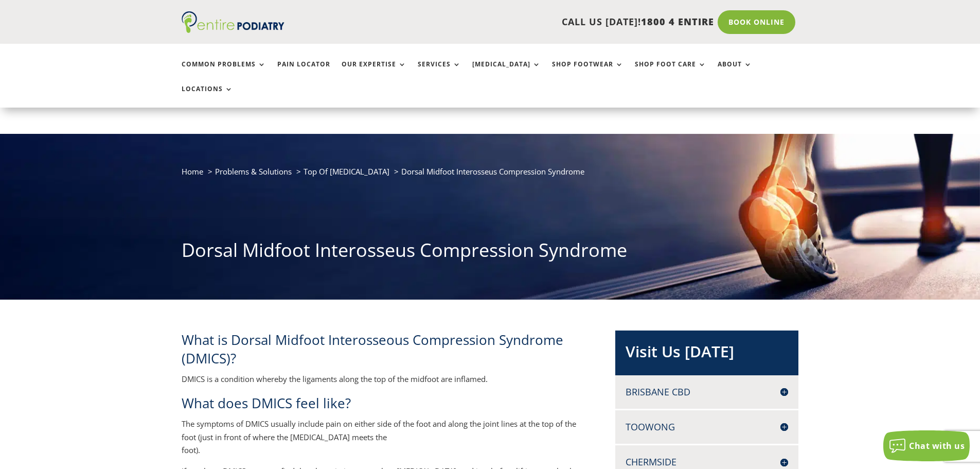 This screenshot has width=980, height=469. What do you see at coordinates (588, 72) in the screenshot?
I see `a: Shop Footwear` at bounding box center [588, 72].